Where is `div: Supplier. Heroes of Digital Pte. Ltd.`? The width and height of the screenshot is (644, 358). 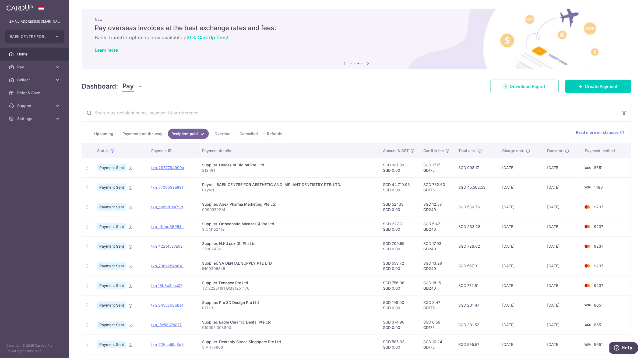
div: Supplier. Heroes of Digital Pte. Ltd. is located at coordinates (288, 165).